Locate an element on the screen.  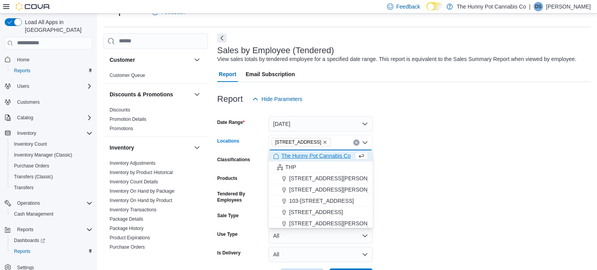
a: Transfers is located at coordinates (24, 188).